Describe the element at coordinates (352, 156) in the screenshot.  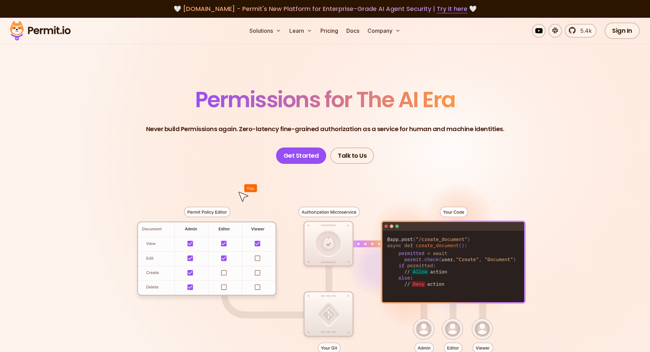
I see `a: Talk to Us` at that location.